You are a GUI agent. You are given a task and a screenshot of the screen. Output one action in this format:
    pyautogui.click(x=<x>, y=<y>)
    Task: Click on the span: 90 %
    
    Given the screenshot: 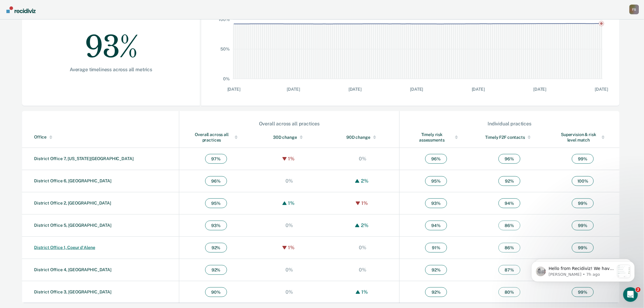 What is the action you would take?
    pyautogui.click(x=216, y=292)
    